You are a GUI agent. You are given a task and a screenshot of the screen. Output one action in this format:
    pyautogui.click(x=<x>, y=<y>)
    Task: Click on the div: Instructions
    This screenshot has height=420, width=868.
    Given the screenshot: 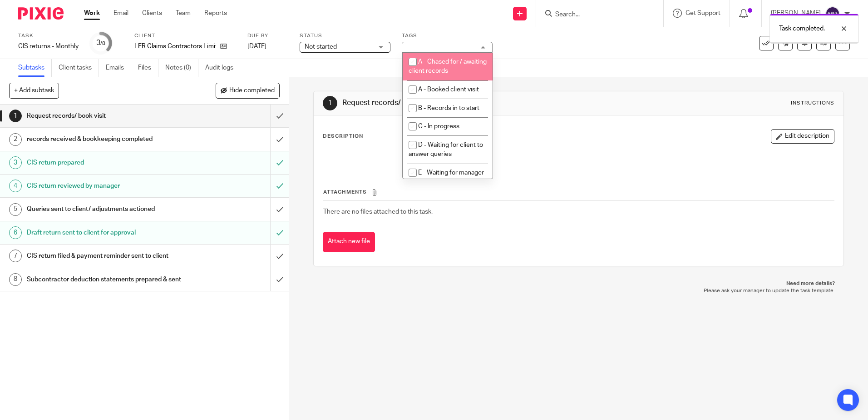 What is the action you would take?
    pyautogui.click(x=813, y=103)
    